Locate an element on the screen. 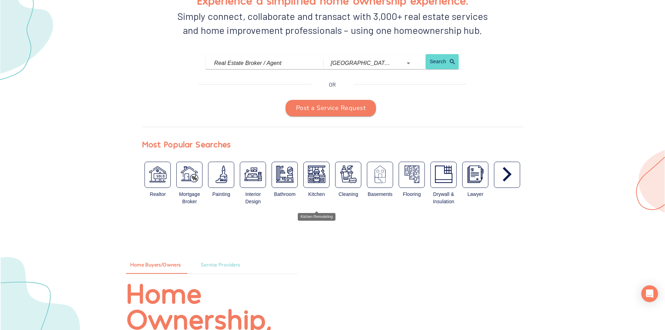  img: Drywall and Insulation is located at coordinates (444, 174).